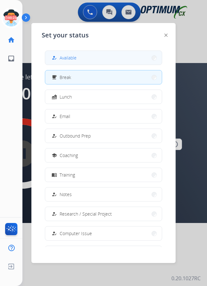 The height and width of the screenshot is (286, 207). I want to click on button: Email, so click(103, 116).